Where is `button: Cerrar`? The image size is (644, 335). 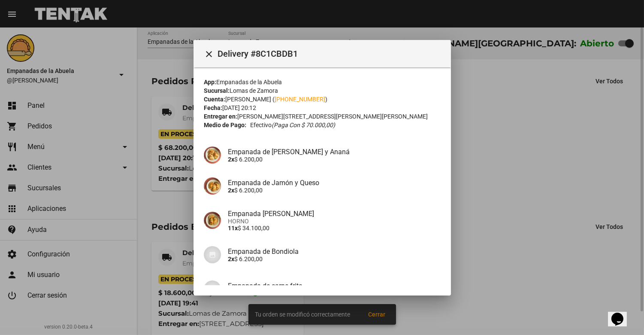 button: Cerrar is located at coordinates (209, 54).